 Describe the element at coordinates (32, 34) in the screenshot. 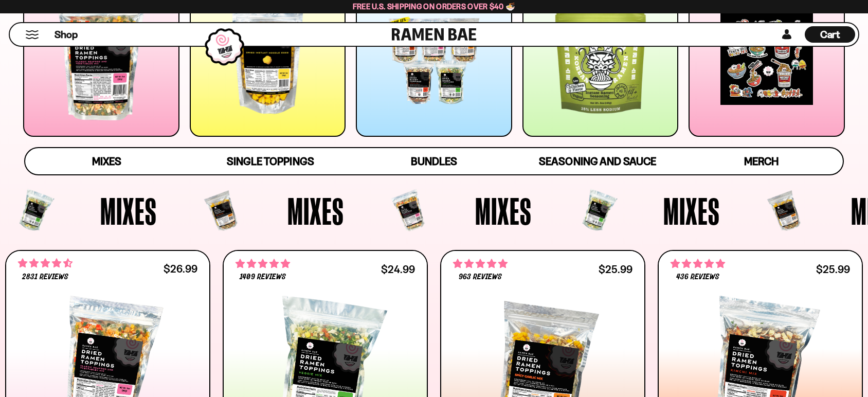

I see `button: Mobile Menu Trigger` at that location.